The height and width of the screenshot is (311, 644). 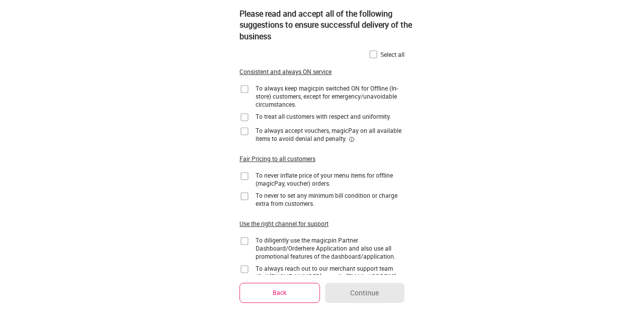 What do you see at coordinates (352, 139) in the screenshot?
I see `img: informationCircleBlack.2195f373.svg` at bounding box center [352, 139].